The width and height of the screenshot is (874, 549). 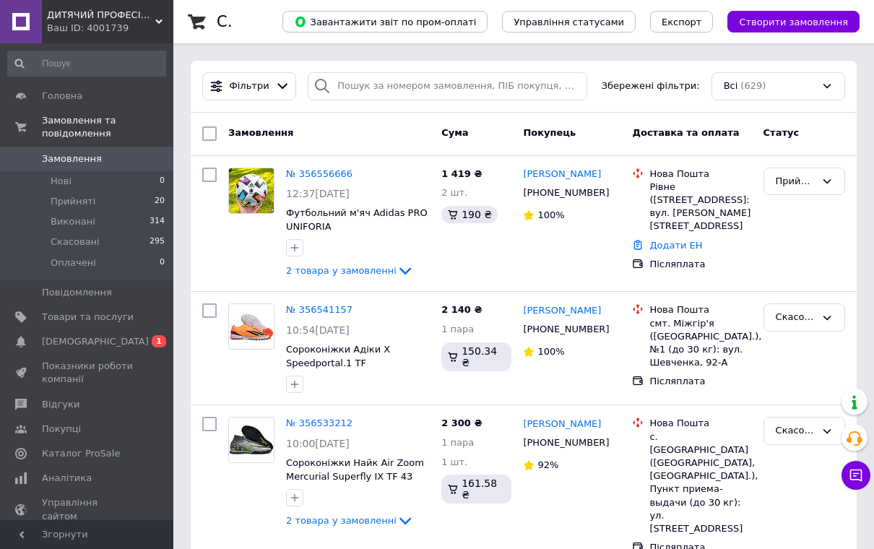 What do you see at coordinates (319, 423) in the screenshot?
I see `a: № 356533212` at bounding box center [319, 423].